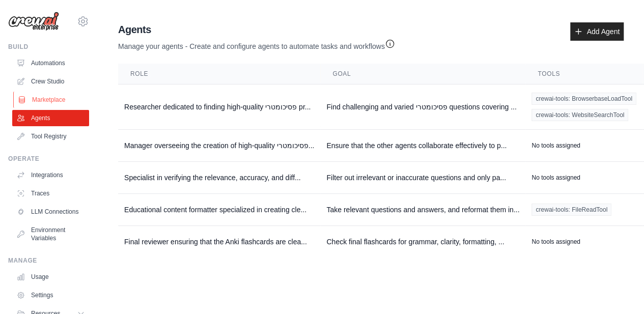 The width and height of the screenshot is (644, 314). Describe the element at coordinates (219, 210) in the screenshot. I see `td: Educational content formatter specialized in creating cle...` at that location.